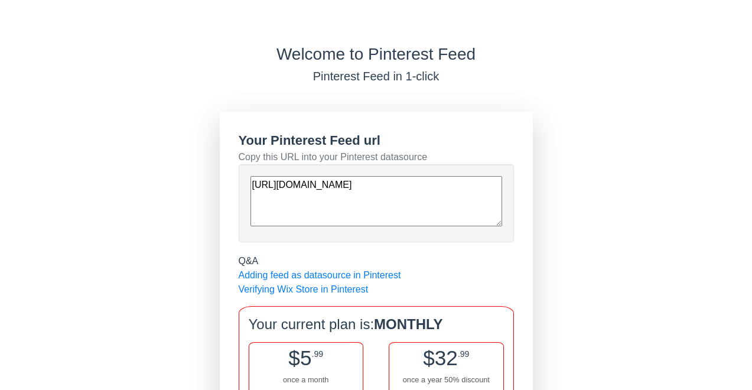  I want to click on span: $5, so click(299, 357).